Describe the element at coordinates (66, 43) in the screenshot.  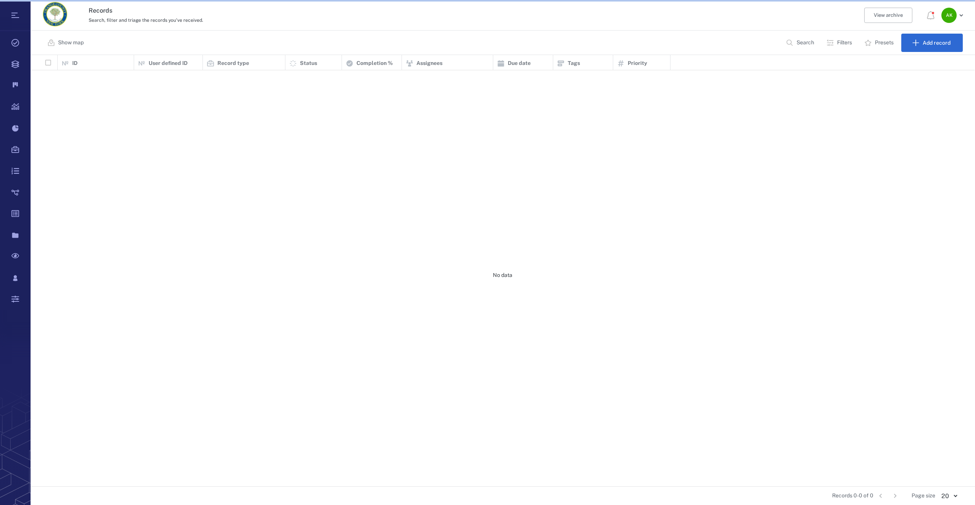
I see `button: Show map` at that location.